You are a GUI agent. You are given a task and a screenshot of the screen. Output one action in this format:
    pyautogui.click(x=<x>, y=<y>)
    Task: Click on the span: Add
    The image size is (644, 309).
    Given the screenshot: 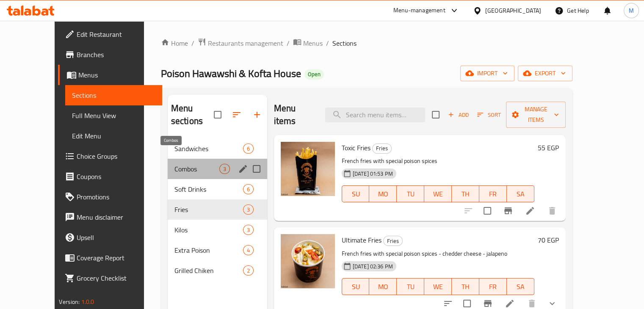 What is the action you would take?
    pyautogui.click(x=458, y=114)
    